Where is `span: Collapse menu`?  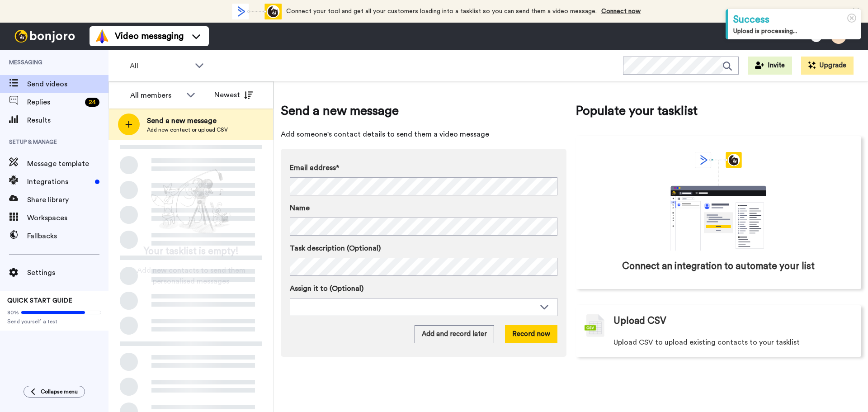 span: Collapse menu is located at coordinates (59, 391).